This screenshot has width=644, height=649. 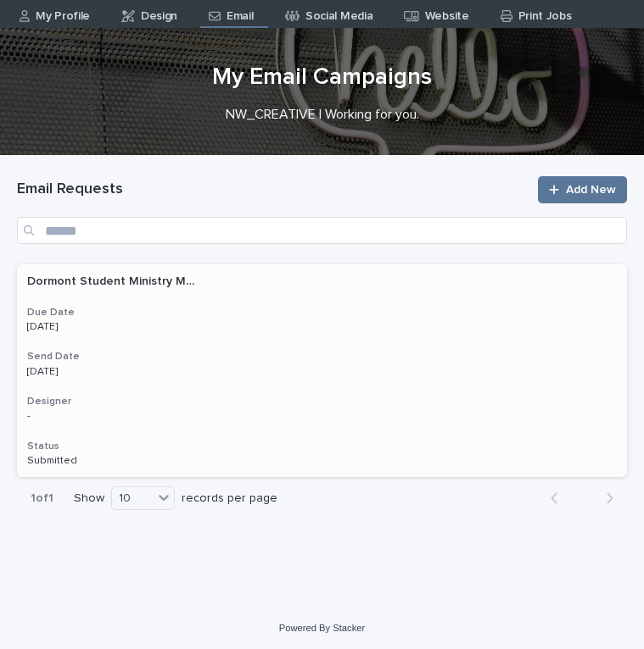 What do you see at coordinates (604, 499) in the screenshot?
I see `button: Next` at bounding box center [604, 499].